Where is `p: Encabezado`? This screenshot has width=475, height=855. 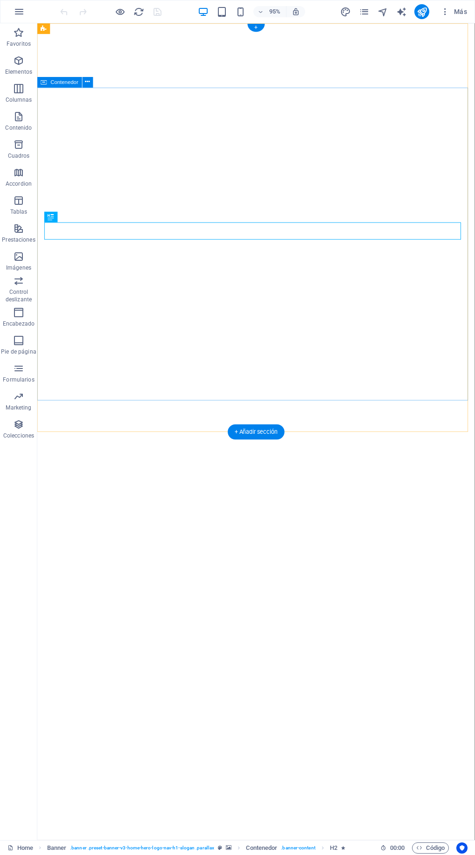
p: Encabezado is located at coordinates (19, 324).